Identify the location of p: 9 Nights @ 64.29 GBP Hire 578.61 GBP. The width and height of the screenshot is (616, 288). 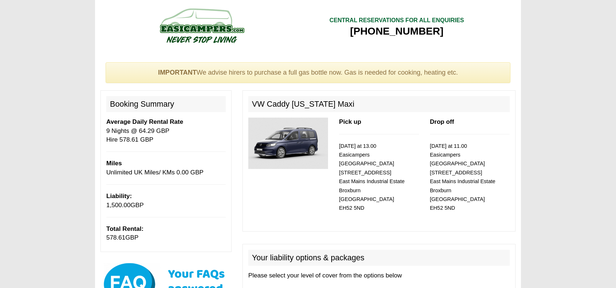
(166, 131).